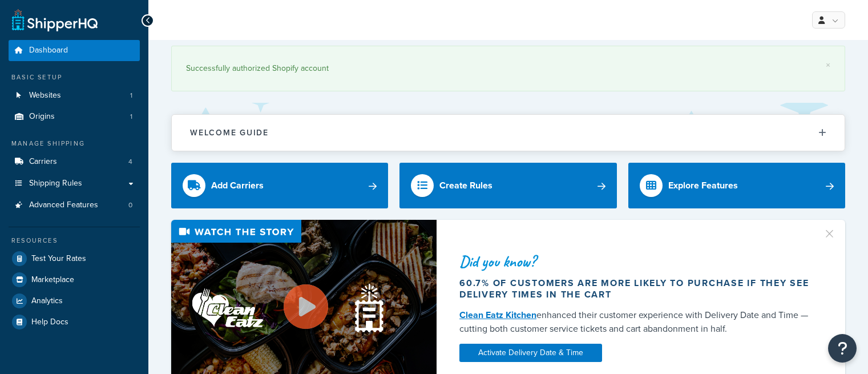 This screenshot has width=868, height=374. What do you see at coordinates (497, 314) in the screenshot?
I see `a: Clean Eatz Kitchen` at bounding box center [497, 314].